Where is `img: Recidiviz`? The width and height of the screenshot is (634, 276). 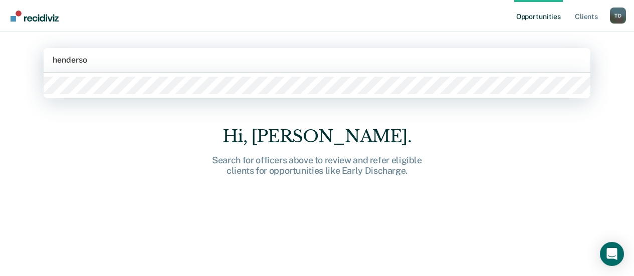
img: Recidiviz is located at coordinates (35, 16).